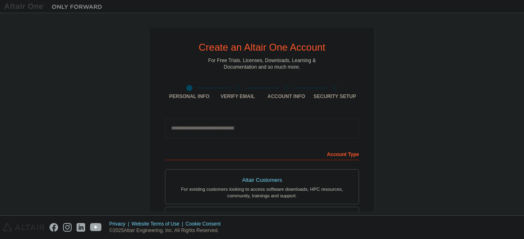 This screenshot has height=239, width=524. I want to click on div: For existing customers looking to access software downloads, HPC resources, community, trainings ..., so click(262, 193).